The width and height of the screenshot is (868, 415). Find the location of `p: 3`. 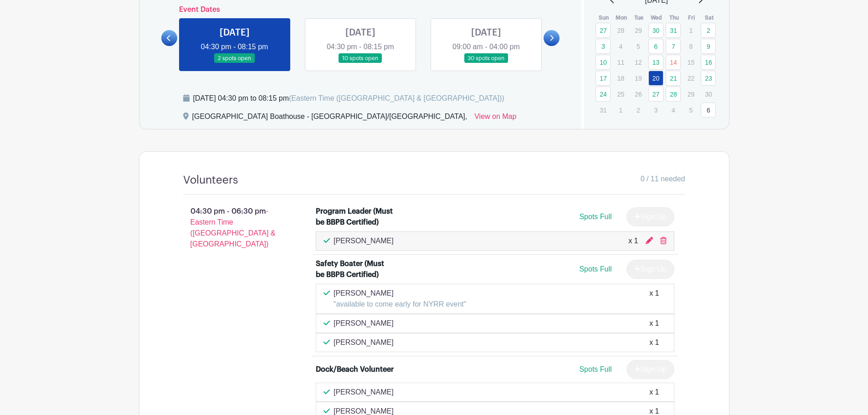

p: 3 is located at coordinates (655, 110).